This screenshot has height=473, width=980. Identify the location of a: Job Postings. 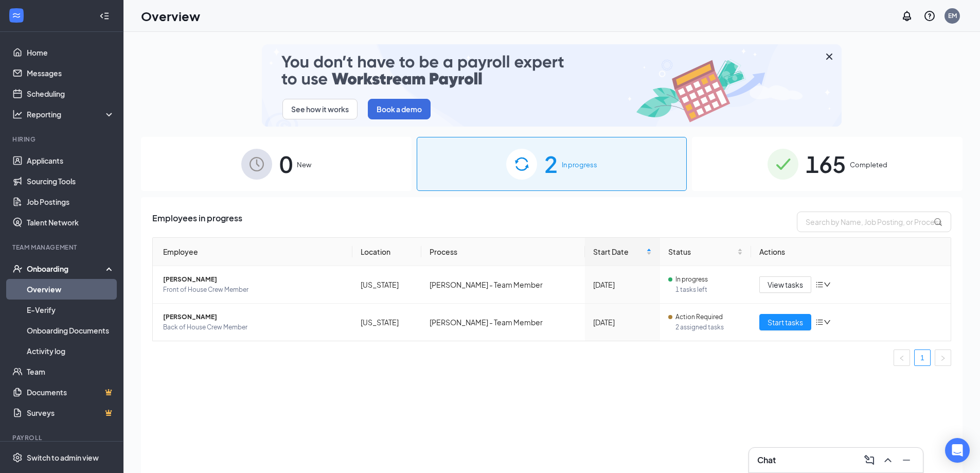
(71, 202).